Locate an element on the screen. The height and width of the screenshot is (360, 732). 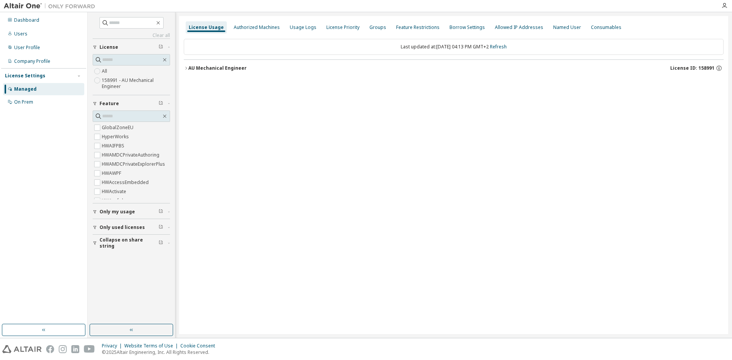
img: Altair One is located at coordinates (51, 6).